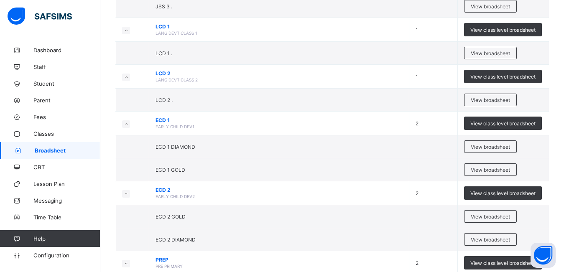 This screenshot has height=272, width=564. Describe the element at coordinates (67, 50) in the screenshot. I see `span: Dashboard` at that location.